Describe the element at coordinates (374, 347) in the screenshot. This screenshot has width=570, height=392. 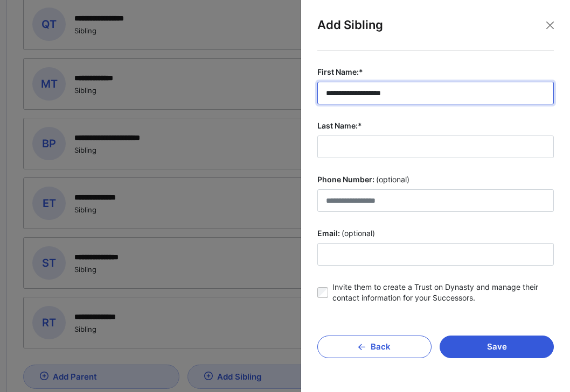
I see `button: Back` at that location.